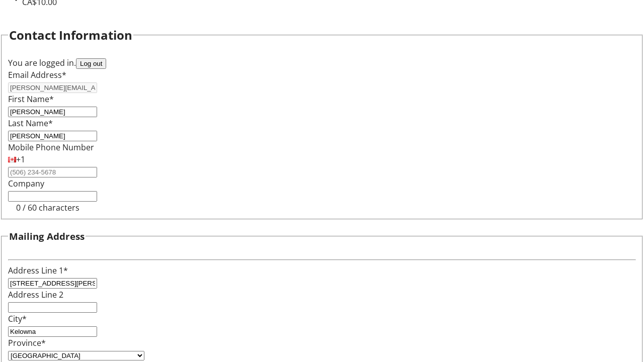 The height and width of the screenshot is (362, 644). What do you see at coordinates (26, 343) in the screenshot?
I see `label: Province*` at bounding box center [26, 343].